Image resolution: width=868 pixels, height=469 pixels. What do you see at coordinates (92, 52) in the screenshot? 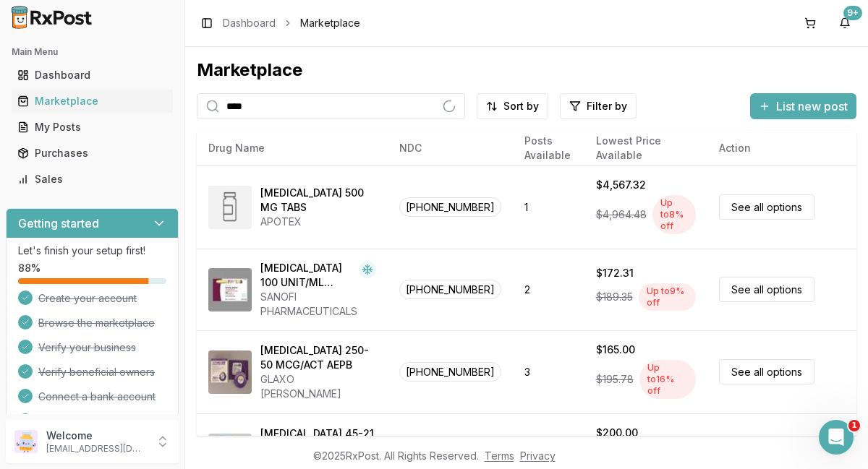
I see `h2: Main Menu` at bounding box center [92, 52].